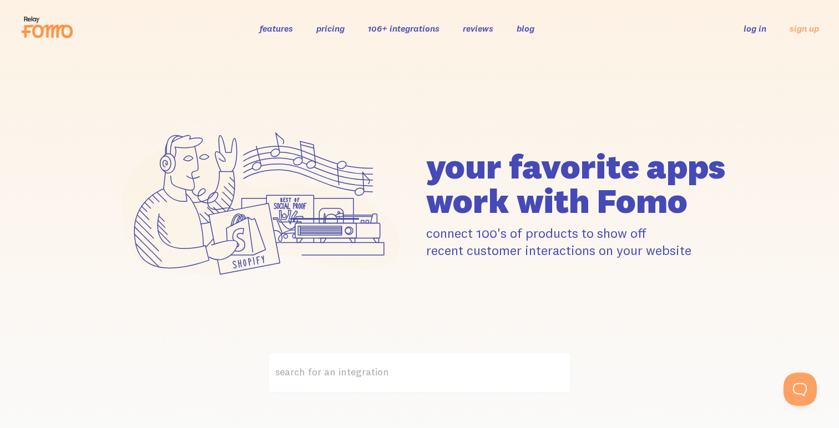 Image resolution: width=839 pixels, height=428 pixels. I want to click on p: connect 100's of products to show off recent customer interactions on your website, so click(578, 242).